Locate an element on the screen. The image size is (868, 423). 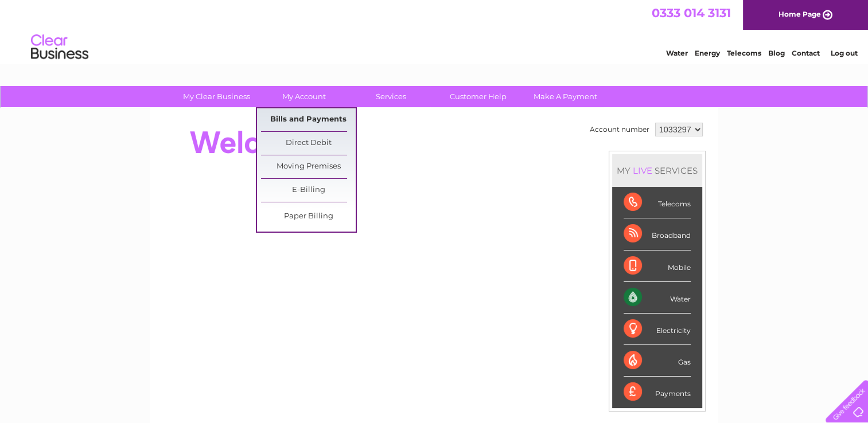
div: Mobile is located at coordinates (657, 266).